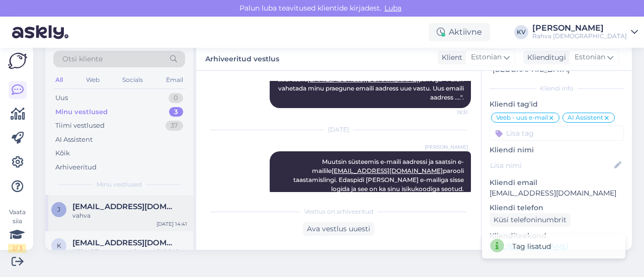 The height and width of the screenshot is (277, 644). What do you see at coordinates (521, 32) in the screenshot?
I see `div: KV` at bounding box center [521, 32].